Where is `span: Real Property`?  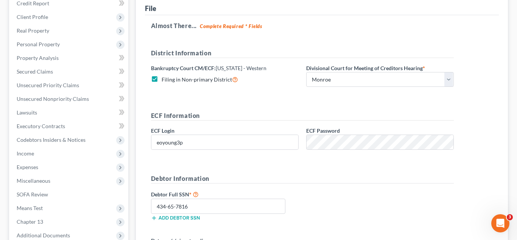
span: Real Property is located at coordinates (33, 30).